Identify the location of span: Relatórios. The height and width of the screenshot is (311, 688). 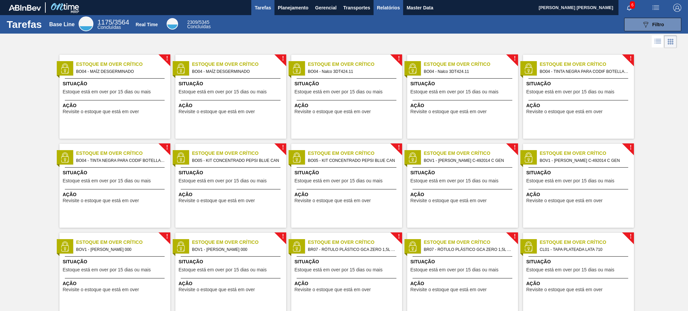
(388, 8).